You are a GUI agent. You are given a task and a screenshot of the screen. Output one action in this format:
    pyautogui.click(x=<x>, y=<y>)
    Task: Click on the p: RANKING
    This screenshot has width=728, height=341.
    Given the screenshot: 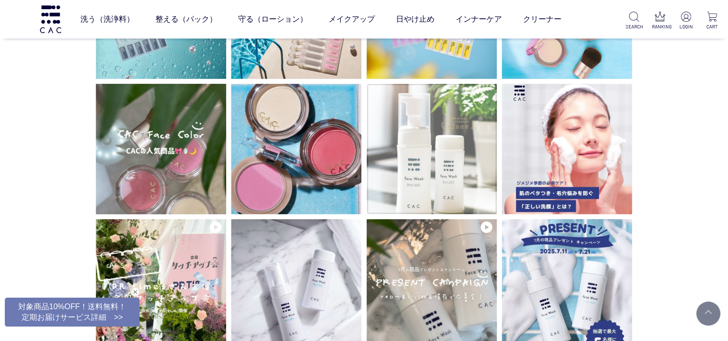 What is the action you would take?
    pyautogui.click(x=660, y=26)
    